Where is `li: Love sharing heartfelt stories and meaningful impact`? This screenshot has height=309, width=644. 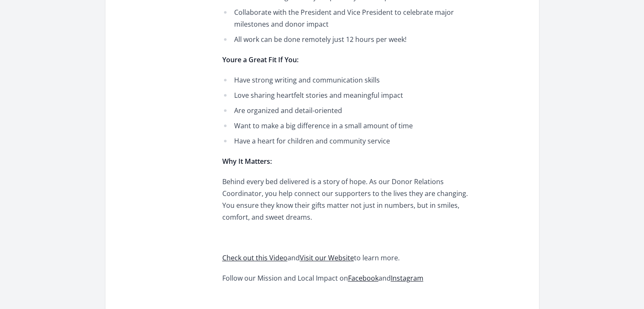
li: Love sharing heartfelt stories and meaningful impact is located at coordinates (346, 95).